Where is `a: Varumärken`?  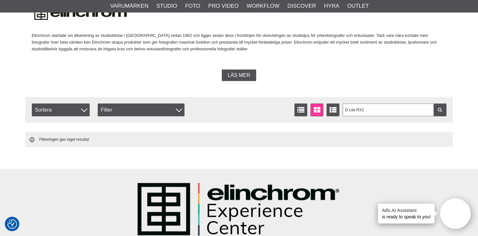 a: Varumärken is located at coordinates (129, 6).